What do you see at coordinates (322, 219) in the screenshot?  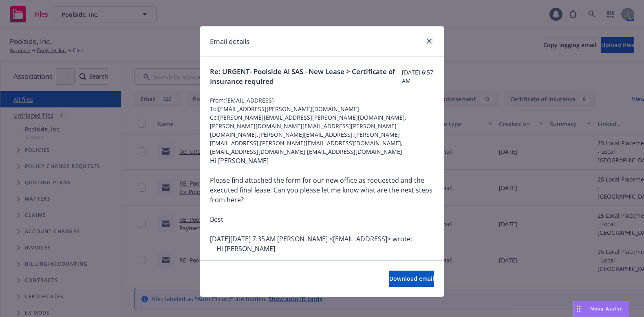 I see `div: Best` at bounding box center [322, 219].